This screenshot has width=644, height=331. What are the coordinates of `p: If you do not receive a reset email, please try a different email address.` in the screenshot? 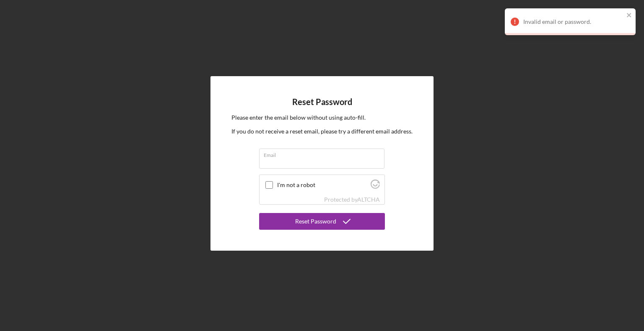 It's located at (322, 131).